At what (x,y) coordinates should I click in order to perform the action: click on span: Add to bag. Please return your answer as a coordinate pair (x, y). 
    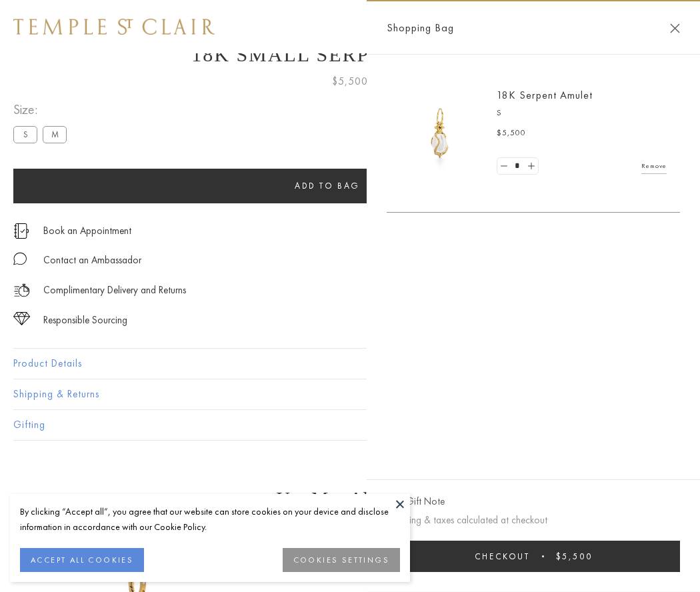
    Looking at the image, I should click on (327, 185).